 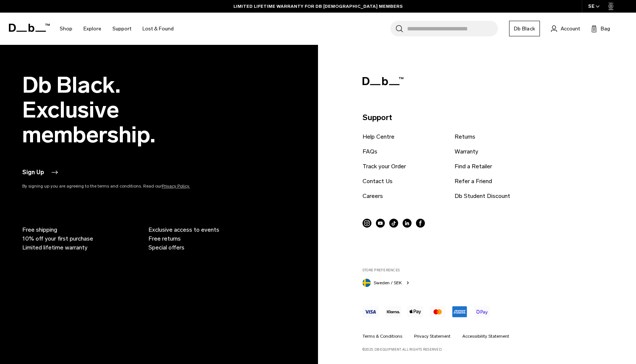 What do you see at coordinates (466, 152) in the screenshot?
I see `a: Warranty` at bounding box center [466, 152].